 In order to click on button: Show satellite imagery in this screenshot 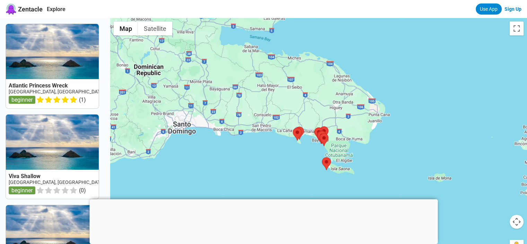, I will do `click(155, 28)`.